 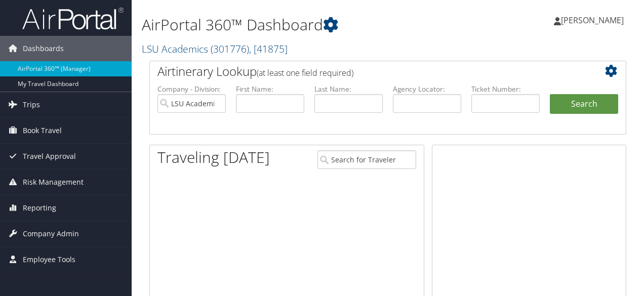 I want to click on span: Employee Tools, so click(x=49, y=259).